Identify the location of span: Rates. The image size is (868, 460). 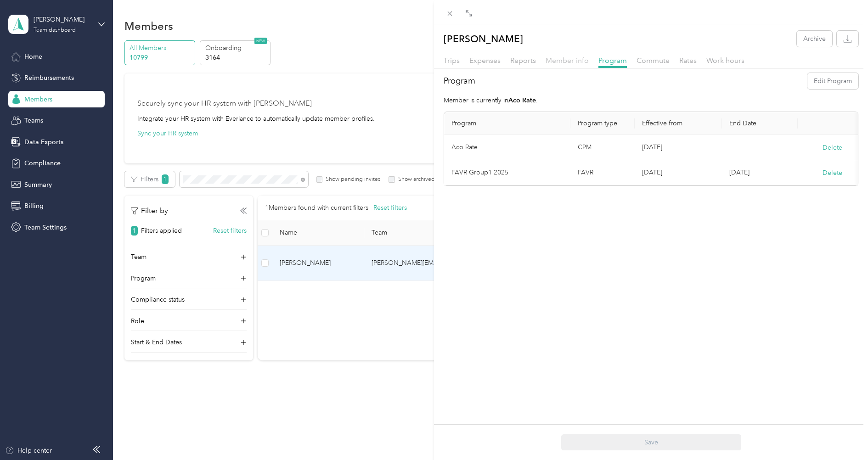
(688, 60).